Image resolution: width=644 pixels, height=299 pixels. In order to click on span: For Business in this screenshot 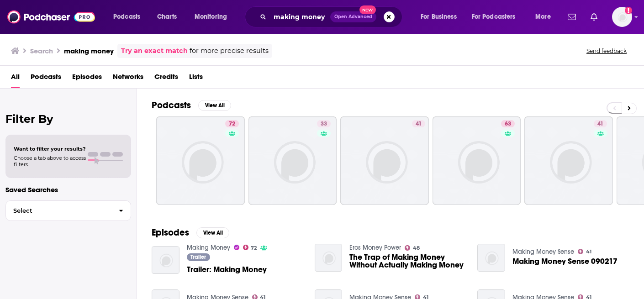, I will do `click(438, 17)`.